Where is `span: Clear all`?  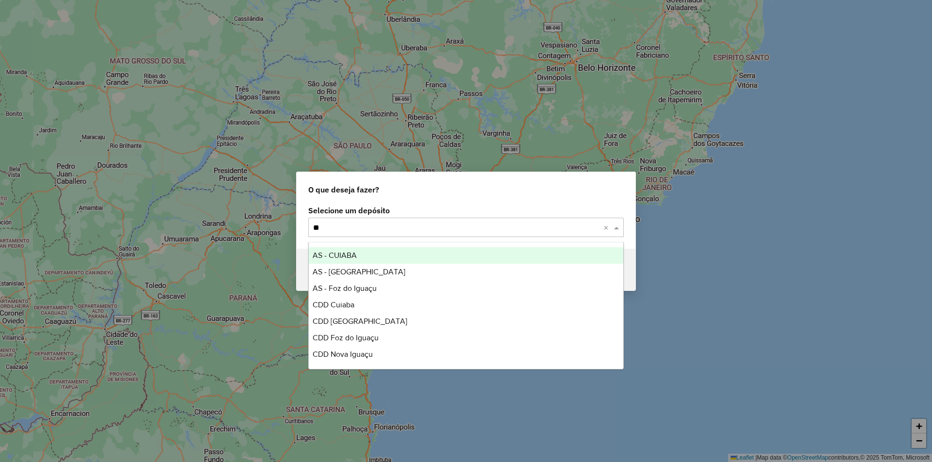 span: Clear all is located at coordinates (607, 228).